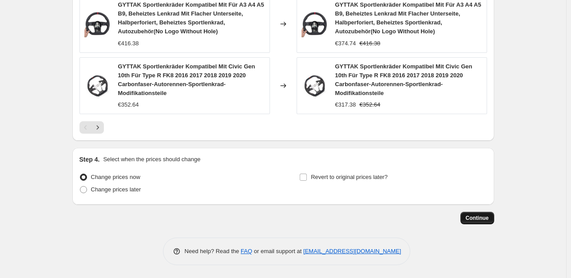 The height and width of the screenshot is (278, 571). What do you see at coordinates (92, 127) in the screenshot?
I see `nav: Pagination` at bounding box center [92, 127].